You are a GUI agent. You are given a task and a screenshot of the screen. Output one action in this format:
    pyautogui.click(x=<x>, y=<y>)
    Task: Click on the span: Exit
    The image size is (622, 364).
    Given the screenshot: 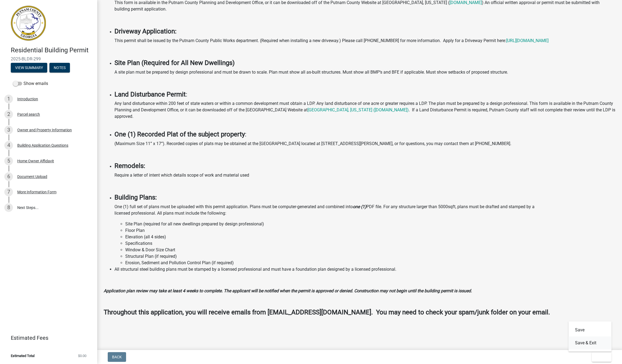 What is the action you would take?
    pyautogui.click(x=600, y=357)
    